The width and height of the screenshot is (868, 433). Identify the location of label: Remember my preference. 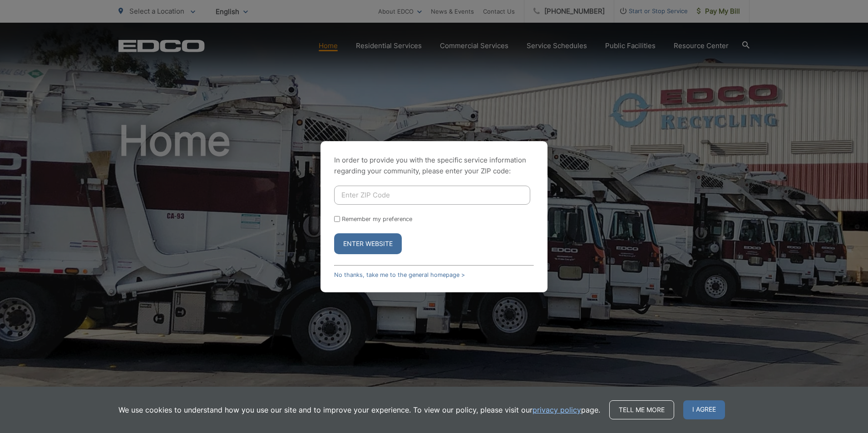
(377, 219).